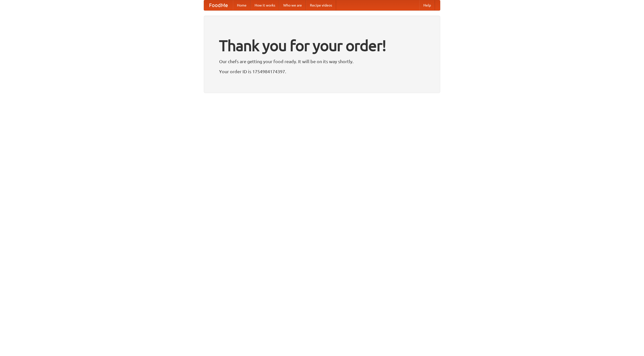  Describe the element at coordinates (322, 46) in the screenshot. I see `h1: Thank you for your order!` at that location.